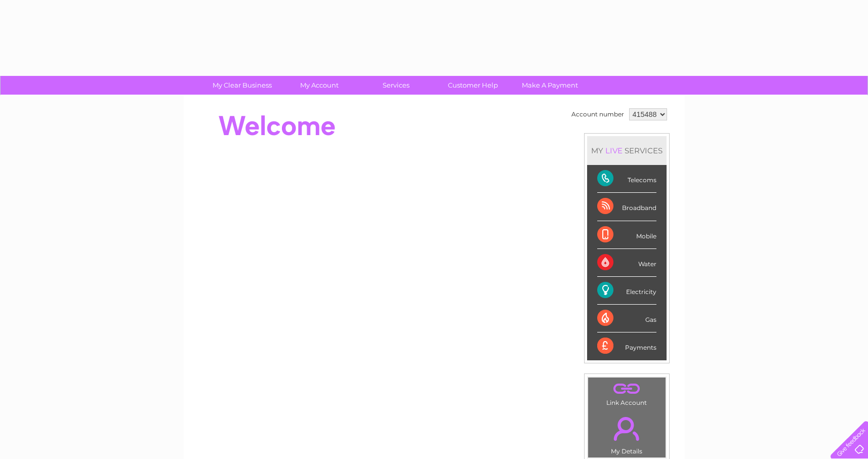 This screenshot has height=459, width=868. What do you see at coordinates (242, 85) in the screenshot?
I see `a: My Clear Business` at bounding box center [242, 85].